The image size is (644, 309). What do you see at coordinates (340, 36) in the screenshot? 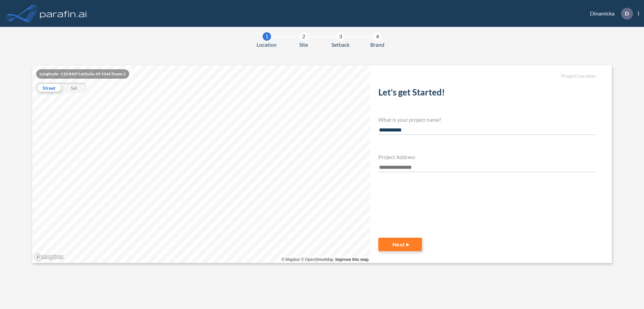
I see `div: 3` at bounding box center [340, 36].